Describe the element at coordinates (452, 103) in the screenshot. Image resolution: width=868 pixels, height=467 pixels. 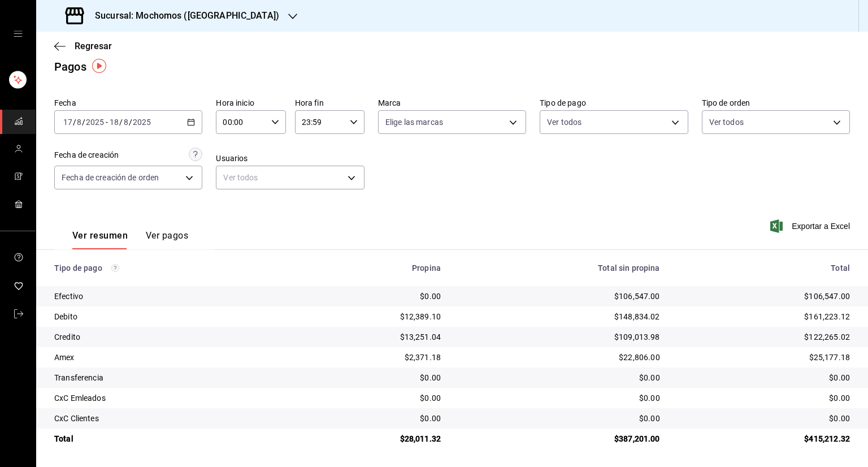
I see `label: Marca` at that location.